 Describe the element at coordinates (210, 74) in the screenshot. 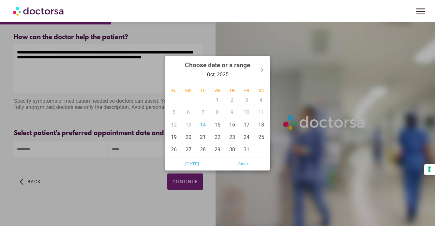

I see `strong: Oct` at that location.